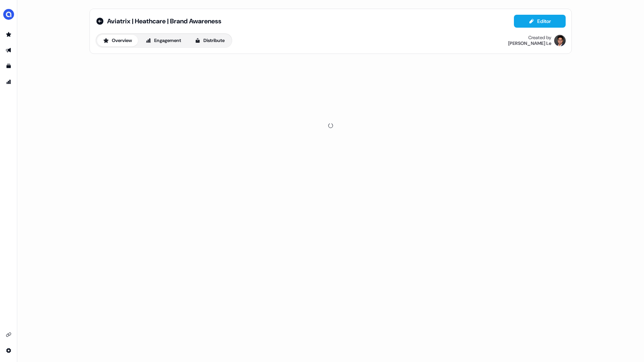  I want to click on a: Go to templates, so click(9, 66).